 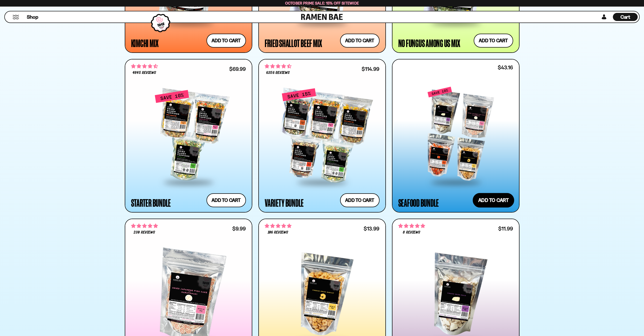 I want to click on div: $114.99, so click(x=370, y=69).